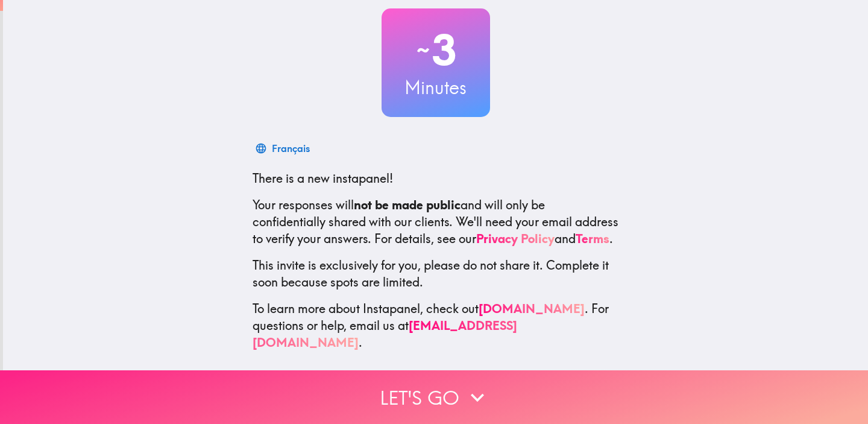  What do you see at coordinates (436, 274) in the screenshot?
I see `p: This invite is exclusively for you, please do not share it. Complete it soon because spots are li...` at bounding box center [436, 274].